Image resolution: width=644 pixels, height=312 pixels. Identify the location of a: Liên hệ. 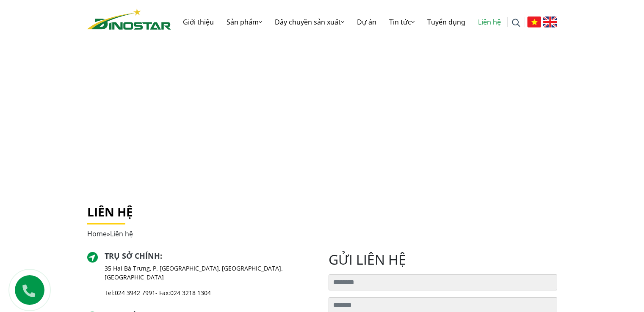
(490, 22).